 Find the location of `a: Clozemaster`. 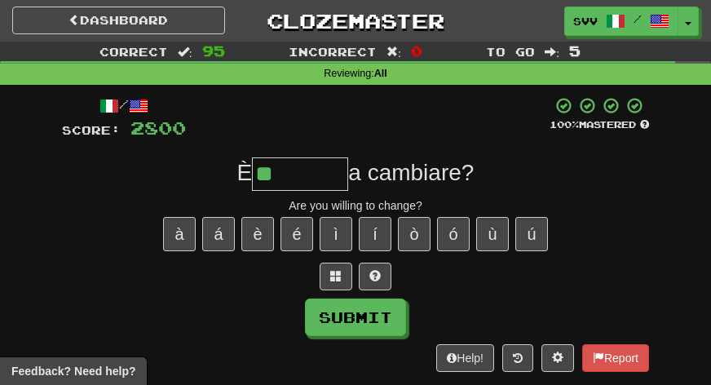

a: Clozemaster is located at coordinates (356, 20).